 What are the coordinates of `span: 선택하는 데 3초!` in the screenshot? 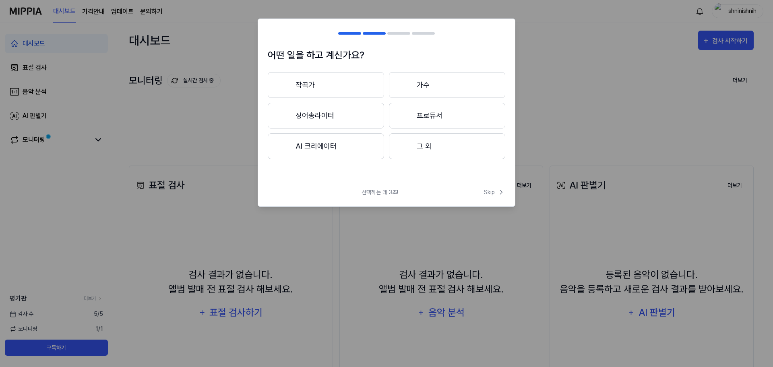 It's located at (380, 192).